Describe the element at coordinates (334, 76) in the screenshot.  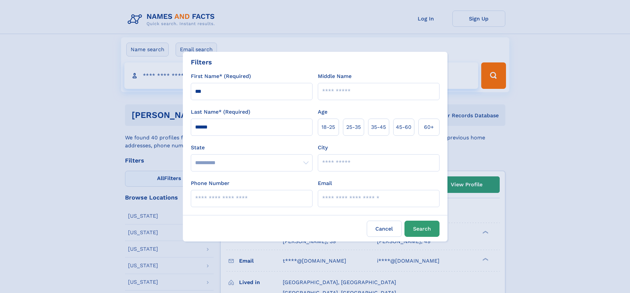
I see `label: Middle Name` at that location.